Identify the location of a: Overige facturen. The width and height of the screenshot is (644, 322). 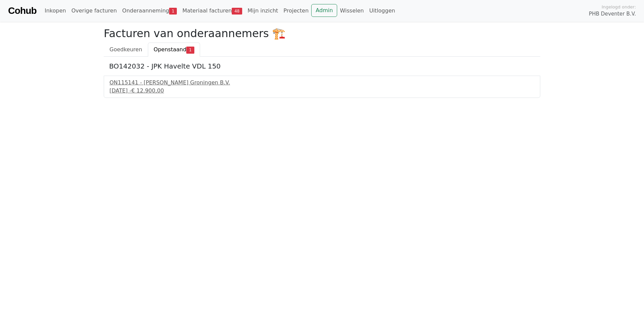
(94, 11).